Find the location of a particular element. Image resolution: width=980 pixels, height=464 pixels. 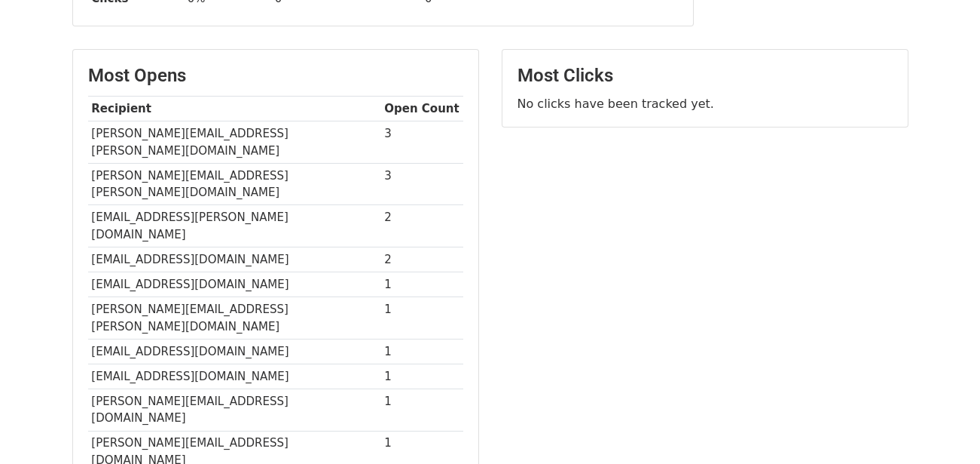

th: Recipient is located at coordinates (234, 109).